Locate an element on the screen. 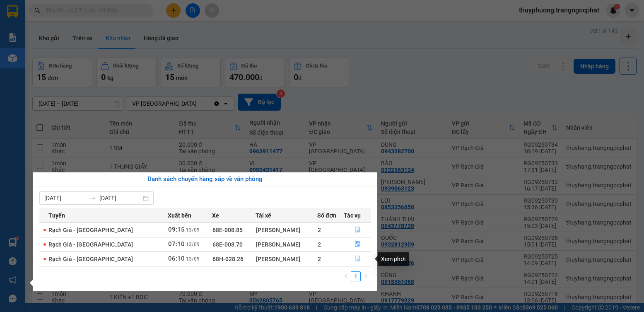  span: 68H-028.26 is located at coordinates (228, 259).